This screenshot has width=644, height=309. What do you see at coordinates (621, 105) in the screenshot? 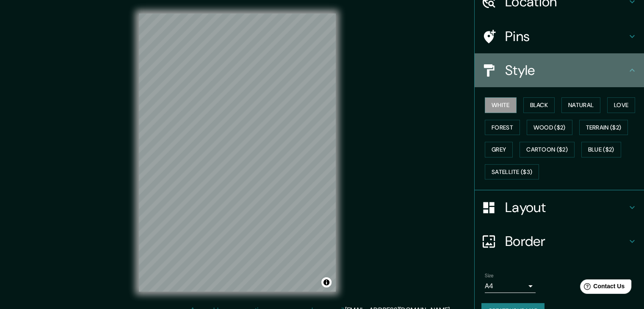
I see `button: Love` at bounding box center [621, 105].